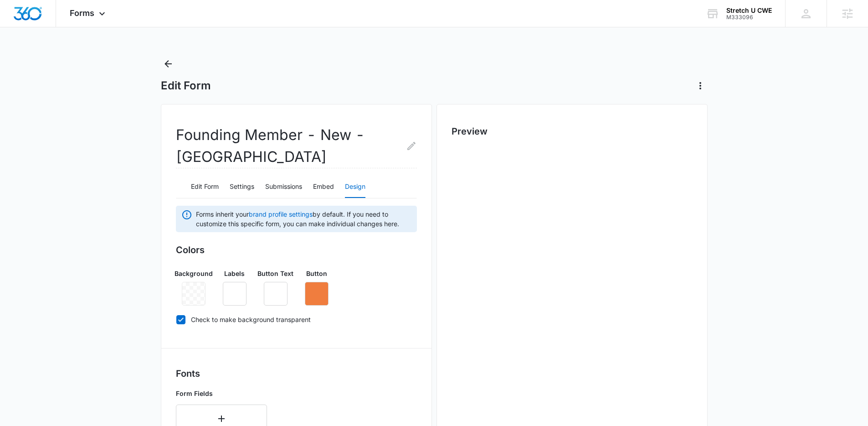 The height and width of the screenshot is (426, 868). I want to click on span: Forms, so click(82, 13).